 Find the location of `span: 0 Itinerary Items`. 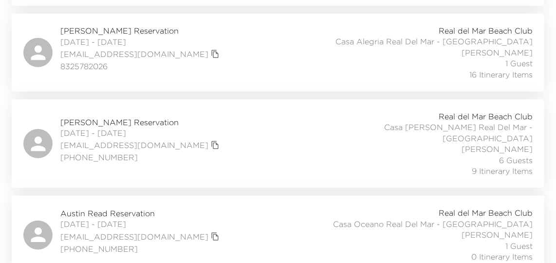

span: 0 Itinerary Items is located at coordinates (502, 256).